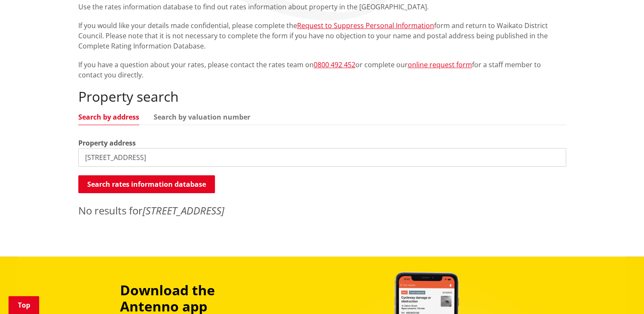 The image size is (644, 314). I want to click on p: If you have a question about your rates, please contact the rates team on or complete our for a s..., so click(322, 70).